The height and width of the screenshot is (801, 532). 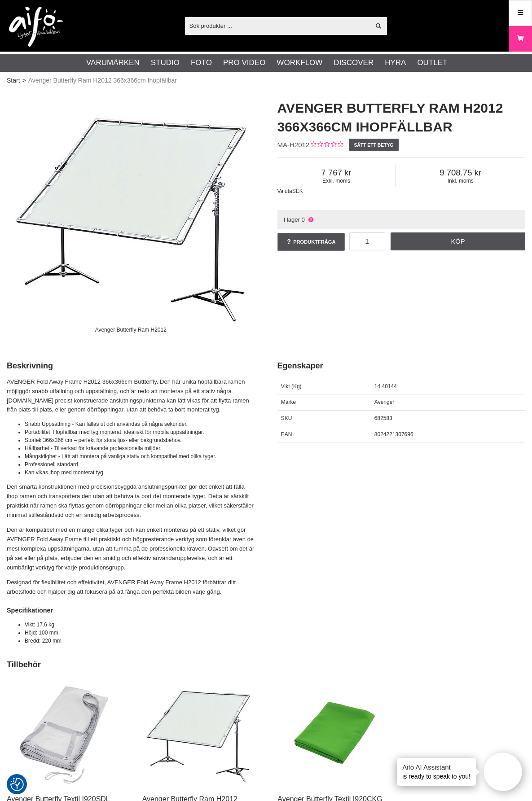 I want to click on a: Outlet, so click(x=432, y=63).